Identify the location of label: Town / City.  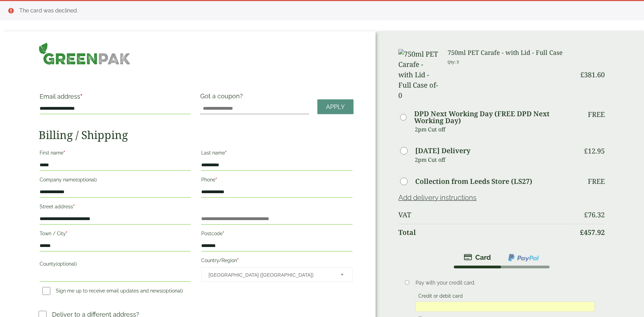
(115, 235).